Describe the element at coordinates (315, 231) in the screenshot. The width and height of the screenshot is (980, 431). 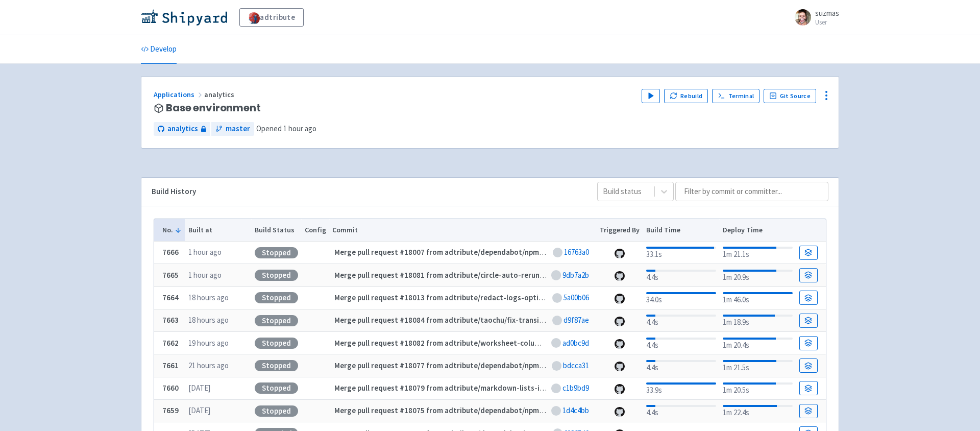
I see `th: Config` at that location.